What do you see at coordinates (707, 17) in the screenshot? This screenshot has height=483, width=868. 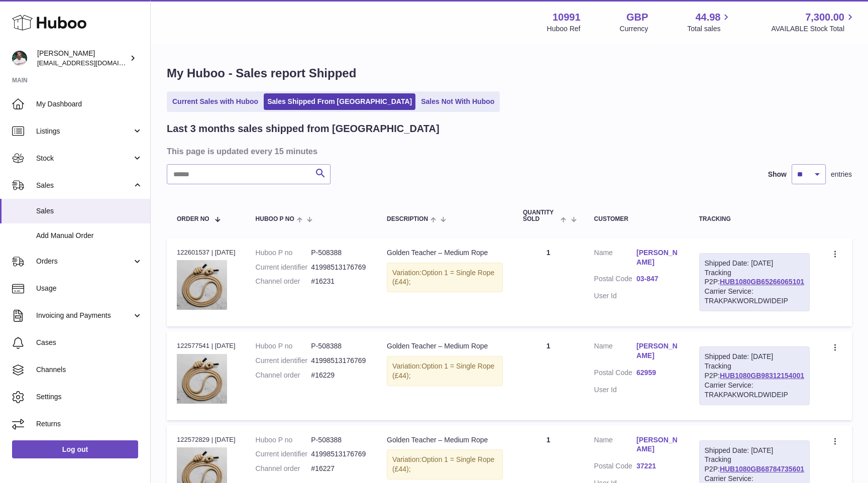 I see `span: 44.98` at bounding box center [707, 17].